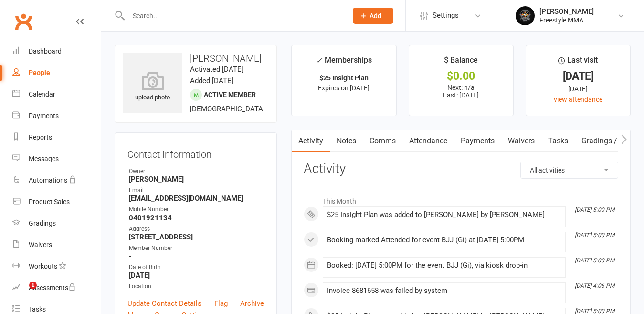 The width and height of the screenshot is (644, 314). I want to click on a: Activity, so click(311, 141).